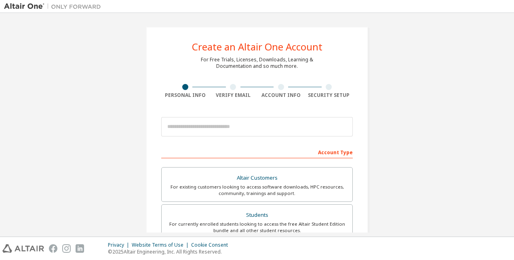 Image resolution: width=514 pixels, height=260 pixels. Describe the element at coordinates (257, 47) in the screenshot. I see `div: Create an Altair One Account` at that location.